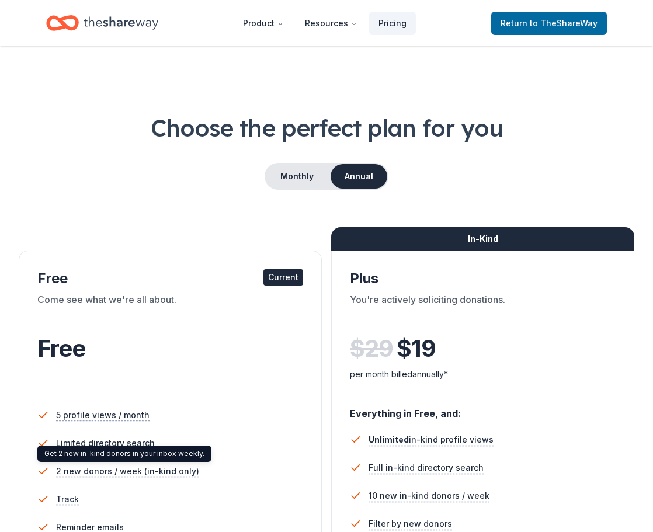 The height and width of the screenshot is (532, 653). What do you see at coordinates (483, 239) in the screenshot?
I see `div: In-Kind` at bounding box center [483, 239].